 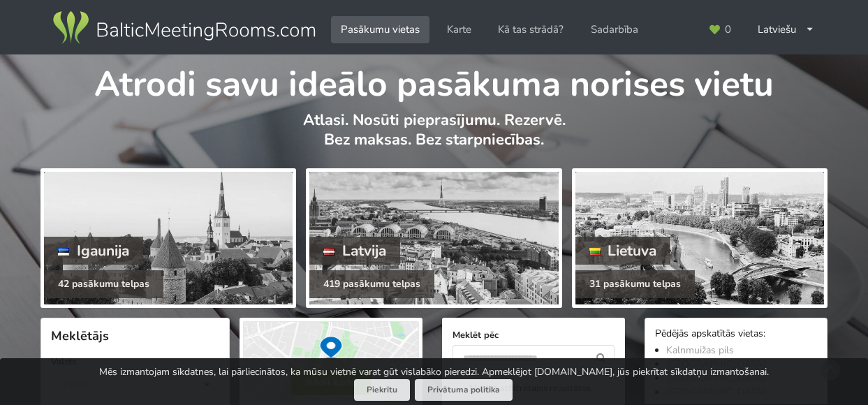 What do you see at coordinates (135, 362) in the screenshot?
I see `label: Valsts` at bounding box center [135, 362].